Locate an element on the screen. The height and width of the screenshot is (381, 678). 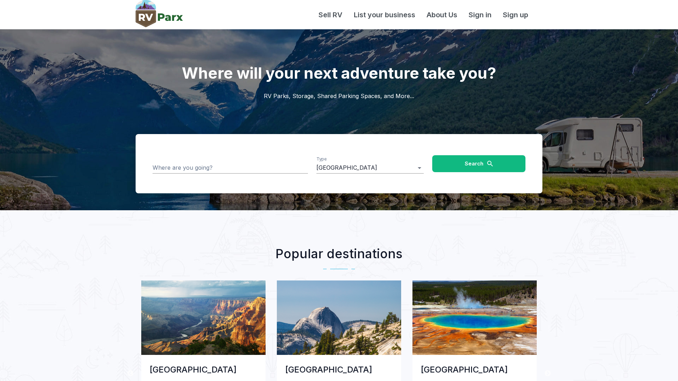
img: Grand Canyon National Park is located at coordinates (203, 318).